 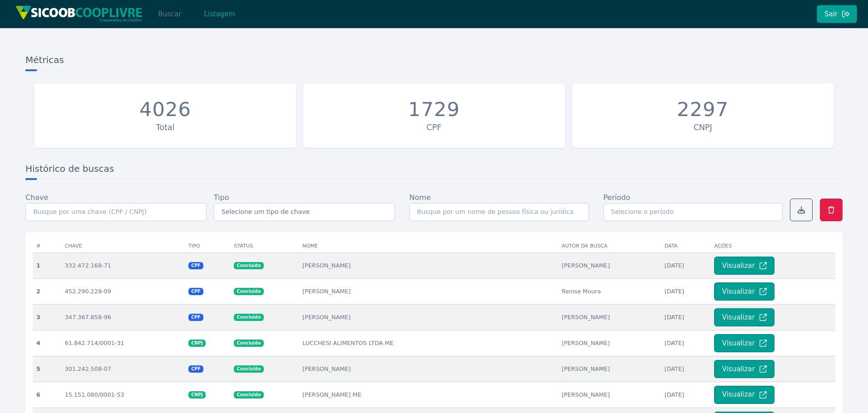 I want to click on th: Status, so click(x=264, y=246).